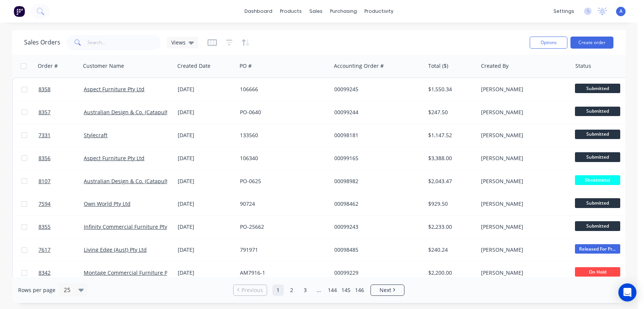 The image size is (644, 309). I want to click on div: purchasing, so click(343, 12).